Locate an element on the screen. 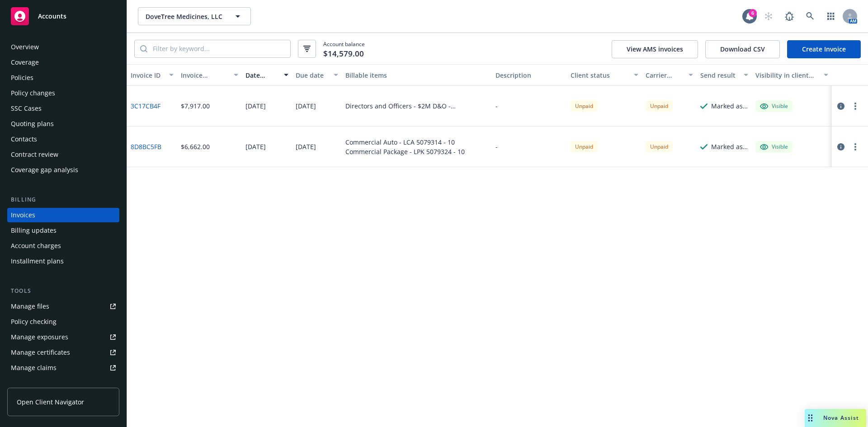  a: Coverage is located at coordinates (64, 62).